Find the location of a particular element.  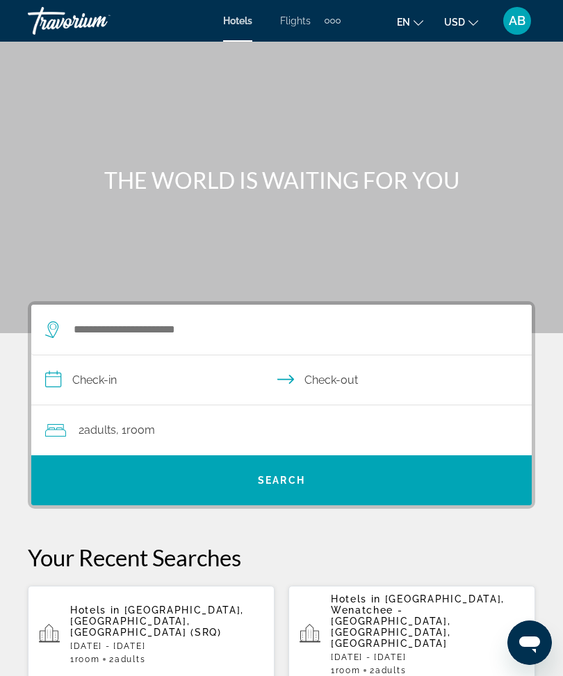

div: Search widget is located at coordinates (281, 405).